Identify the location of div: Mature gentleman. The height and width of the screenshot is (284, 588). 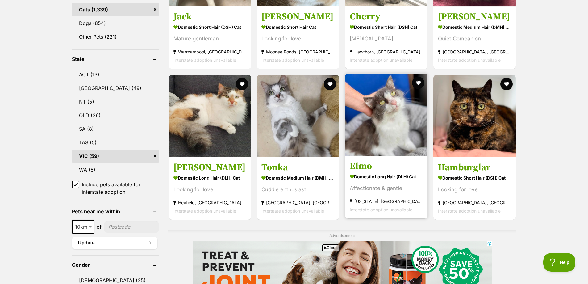
(210, 39).